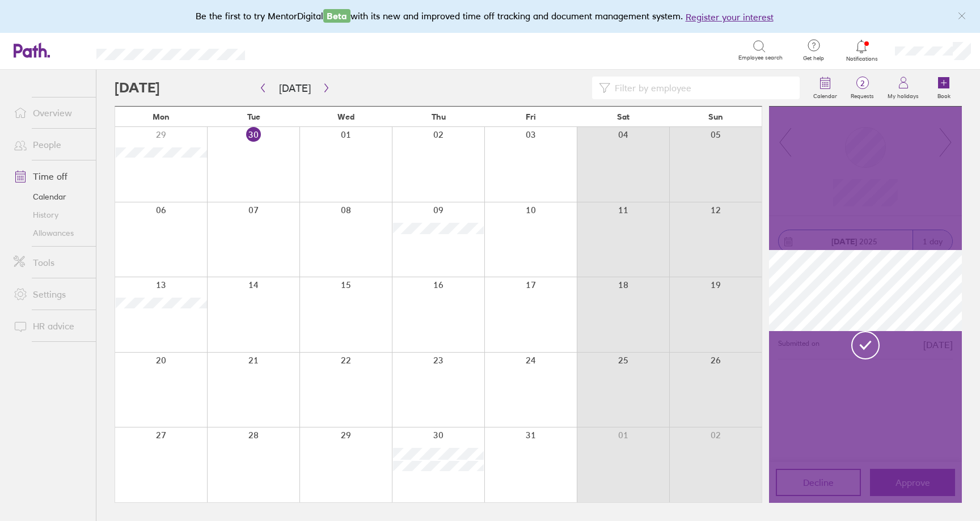 The height and width of the screenshot is (521, 980). Describe the element at coordinates (701, 88) in the screenshot. I see `input: Filter by employee` at that location.